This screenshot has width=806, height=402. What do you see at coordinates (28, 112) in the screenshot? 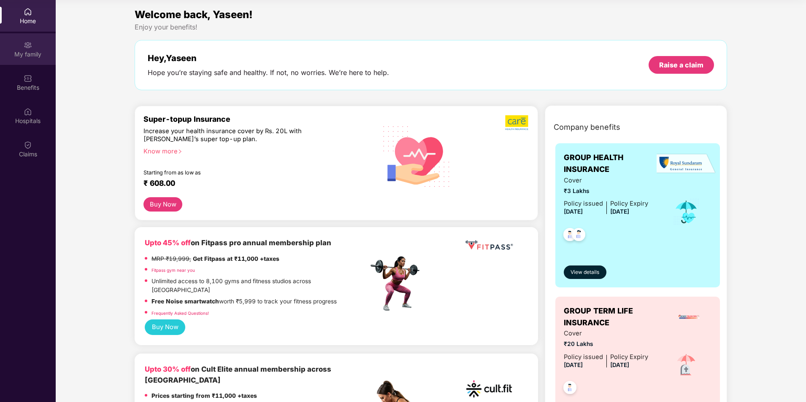
I see `img: svg+xml;base64,PHN2ZyBpZD0iSG9zcGl0YWxzIiB4bWxucz0iaHR0cDovL3d3dy53My5vcmcvMjAwMC9zdmciIHdpZHRoPS...` at bounding box center [28, 112].